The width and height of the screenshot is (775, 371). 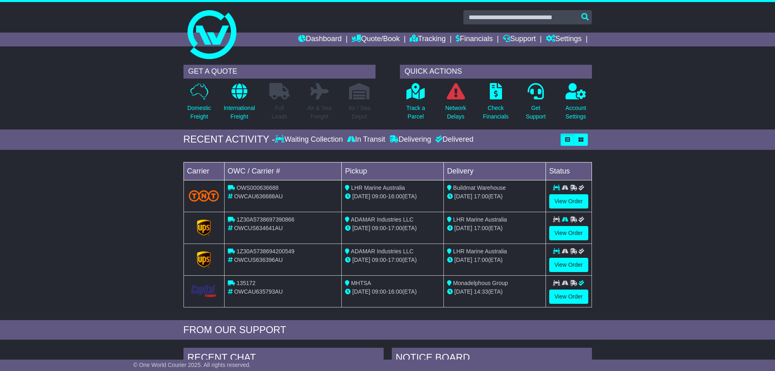 What do you see at coordinates (564, 39) in the screenshot?
I see `a: Settings` at bounding box center [564, 39].